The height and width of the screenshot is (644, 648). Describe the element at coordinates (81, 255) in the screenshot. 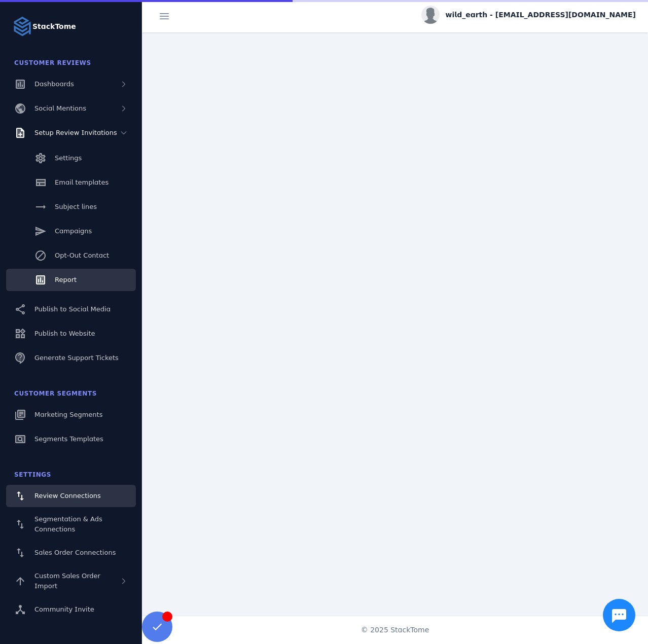

I see `span: Opt-Out Contact` at that location.